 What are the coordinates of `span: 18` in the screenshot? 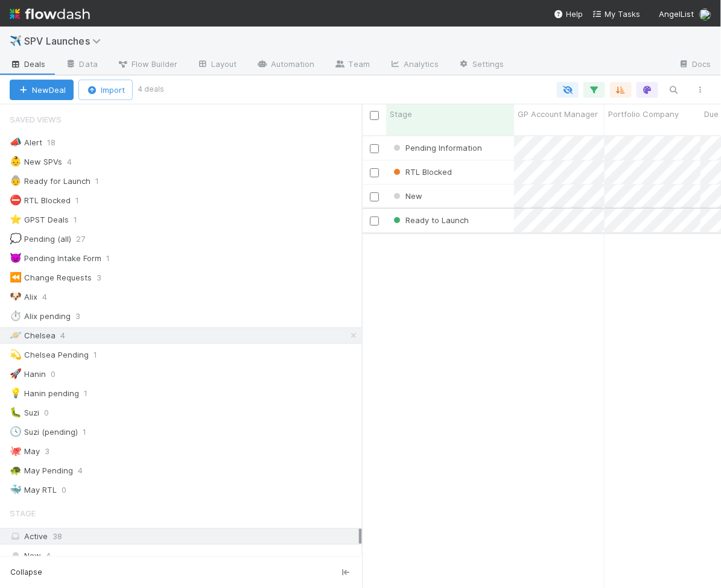 It's located at (57, 142).